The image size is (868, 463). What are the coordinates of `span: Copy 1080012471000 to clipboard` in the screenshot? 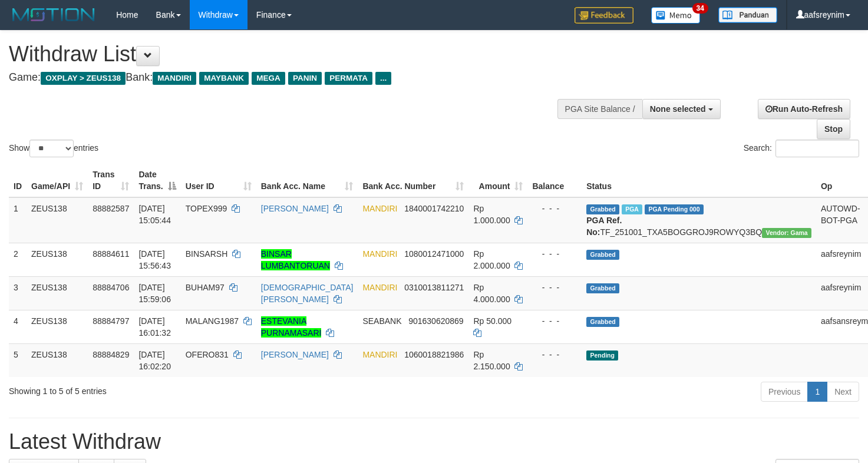 It's located at (433, 254).